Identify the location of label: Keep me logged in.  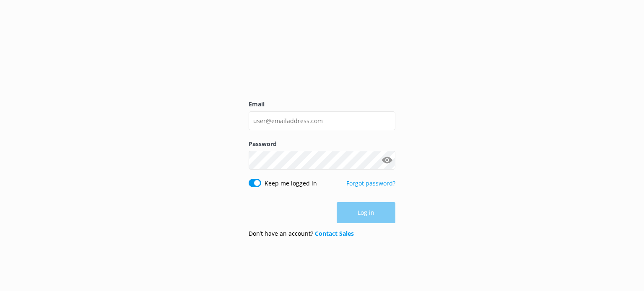
(291, 183).